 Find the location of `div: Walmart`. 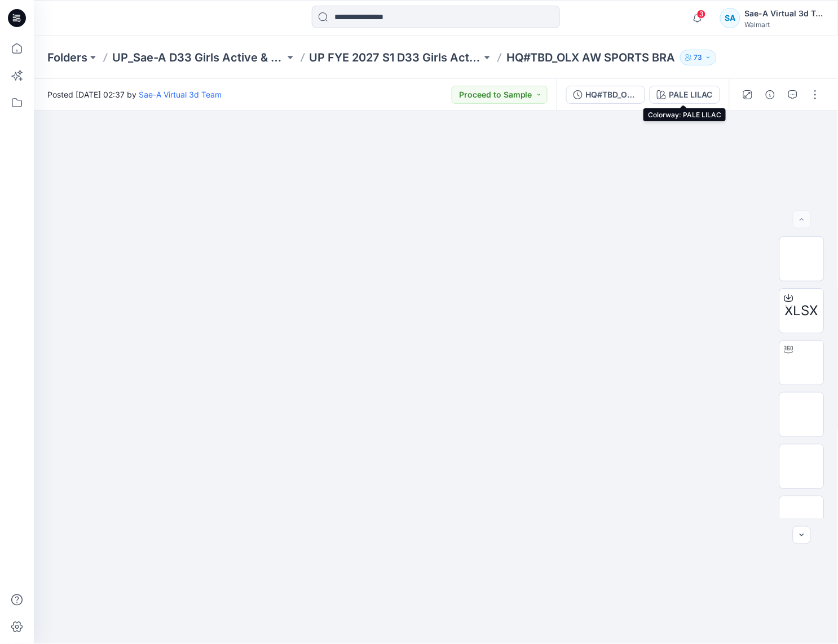

div: Walmart is located at coordinates (784, 24).